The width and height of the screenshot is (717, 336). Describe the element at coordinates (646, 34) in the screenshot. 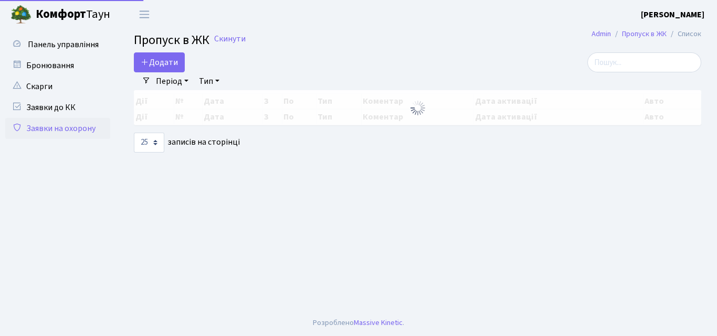

I see `nav: breadcrumb` at that location.